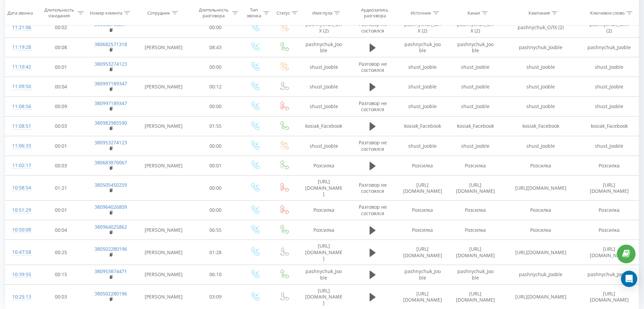  What do you see at coordinates (630, 279) in the screenshot?
I see `div: Open Intercom Messenger` at bounding box center [630, 279].